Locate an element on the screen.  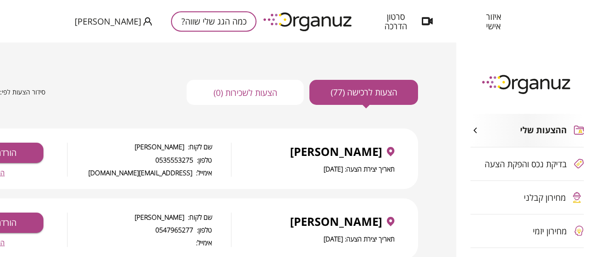
span: איזור אישי is located at coordinates (493, 21).